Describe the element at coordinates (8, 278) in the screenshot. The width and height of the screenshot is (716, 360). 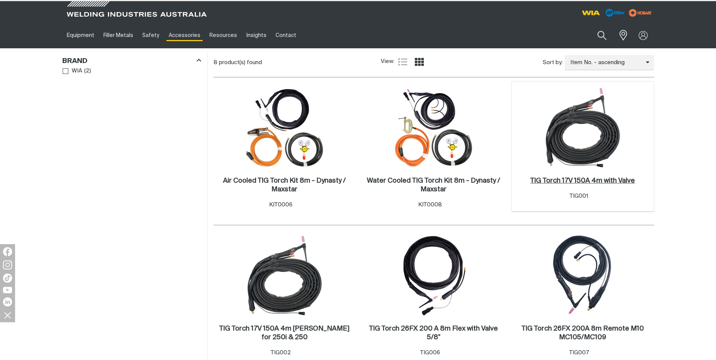
I see `img: TikTok` at that location.